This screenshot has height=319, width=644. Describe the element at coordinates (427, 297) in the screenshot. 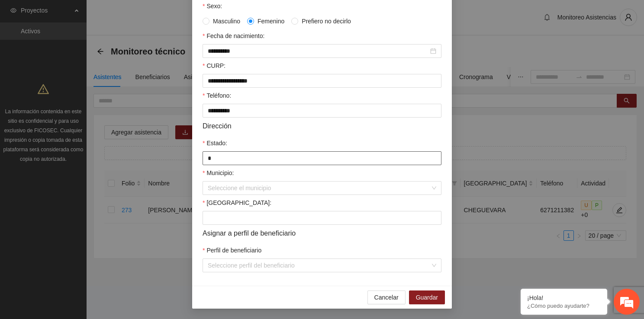

I see `span: Guardar` at that location.